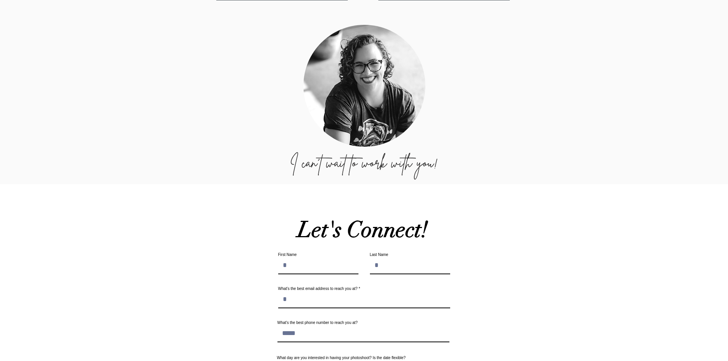 The image size is (728, 361). What do you see at coordinates (364, 162) in the screenshot?
I see `span: I can't wait to work with you!` at bounding box center [364, 162].